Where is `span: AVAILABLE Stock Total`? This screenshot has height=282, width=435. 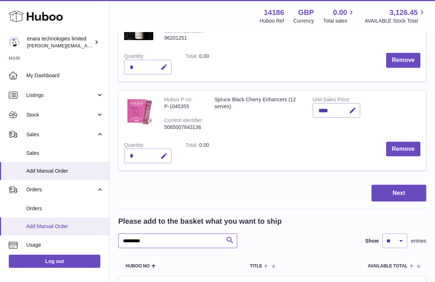 span: AVAILABLE Stock Total is located at coordinates (395, 21).